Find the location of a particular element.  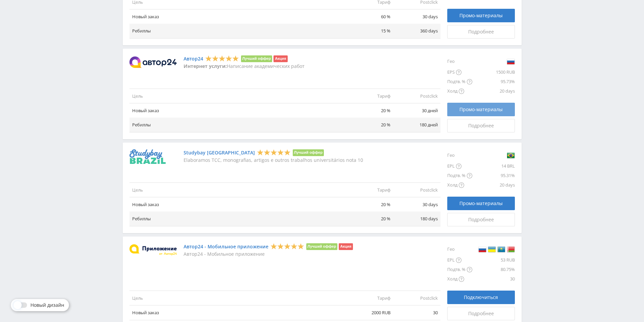

td: 60 % is located at coordinates (370, 17).